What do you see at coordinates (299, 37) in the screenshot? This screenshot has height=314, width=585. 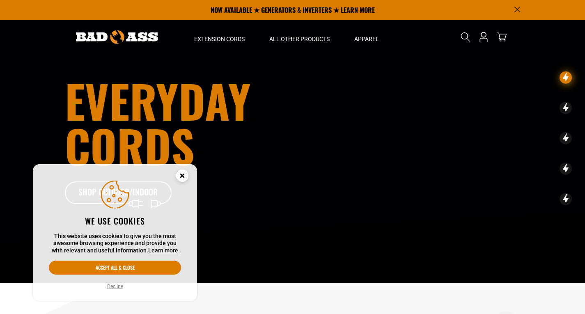 I see `summary: All Other Products` at bounding box center [299, 37].